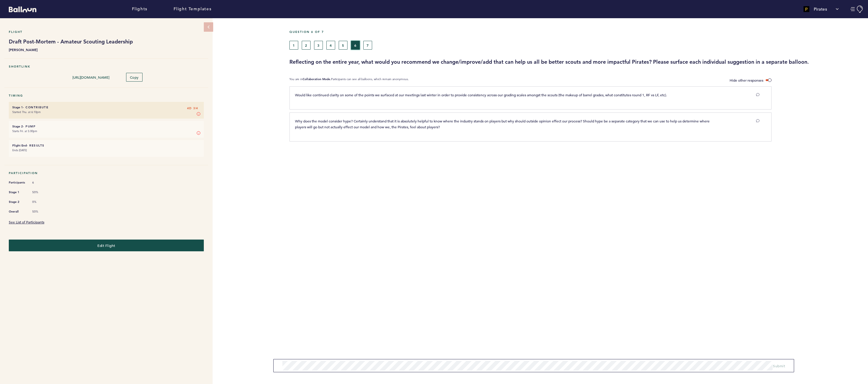 This screenshot has width=868, height=384. I want to click on span: Edit Flight, so click(106, 245).